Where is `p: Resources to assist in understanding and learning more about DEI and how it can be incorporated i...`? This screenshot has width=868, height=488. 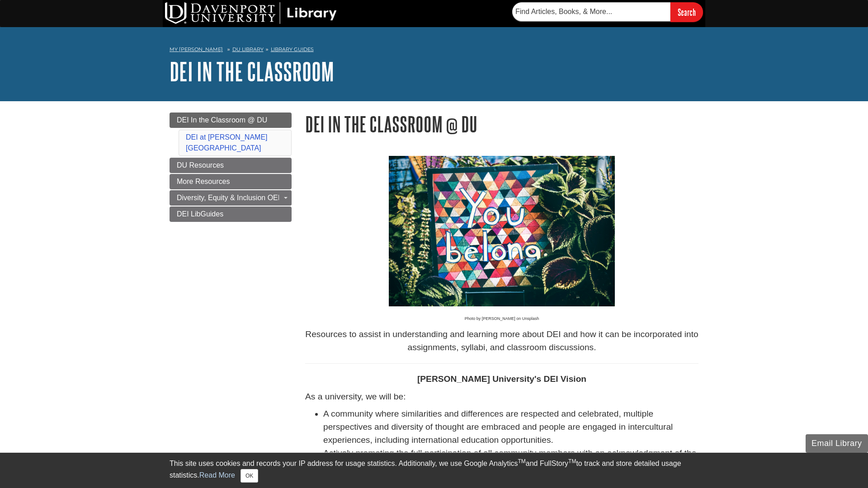
p: Resources to assist in understanding and learning more about DEI and how it can be incorporated i... is located at coordinates (502, 341).